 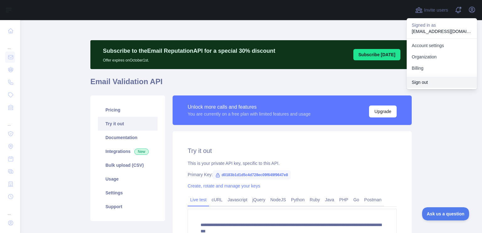 I want to click on a: Organization, so click(x=442, y=57).